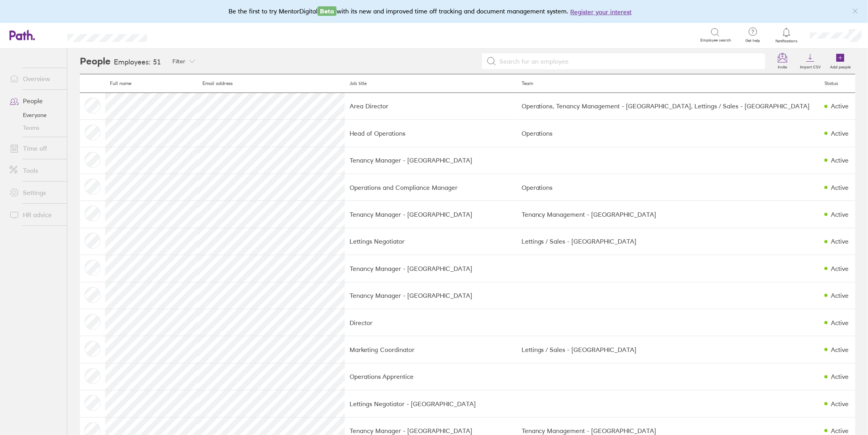  Describe the element at coordinates (811, 61) in the screenshot. I see `a: Import CSV` at that location.